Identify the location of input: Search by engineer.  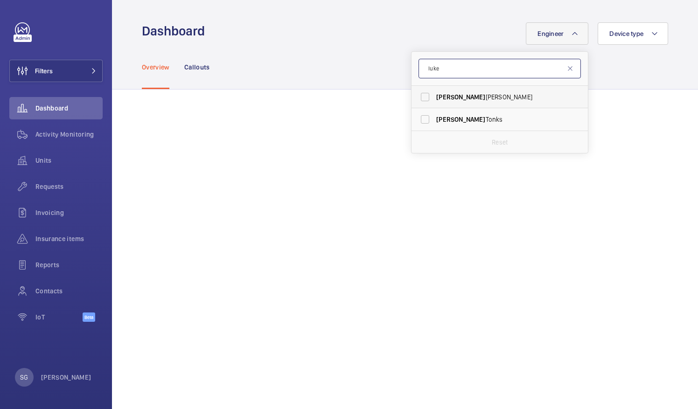
(499, 69).